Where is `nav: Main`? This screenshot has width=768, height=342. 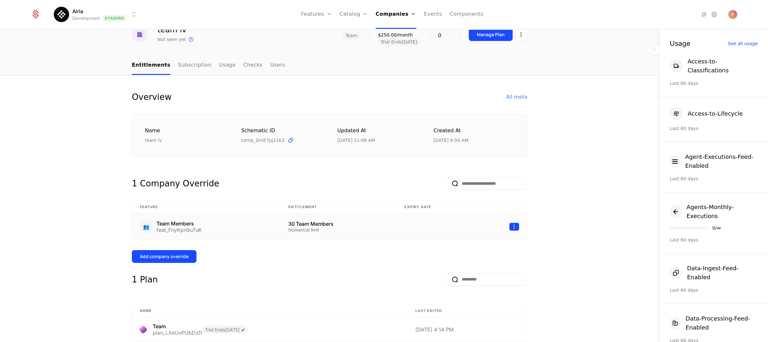 nav: Main is located at coordinates (330, 65).